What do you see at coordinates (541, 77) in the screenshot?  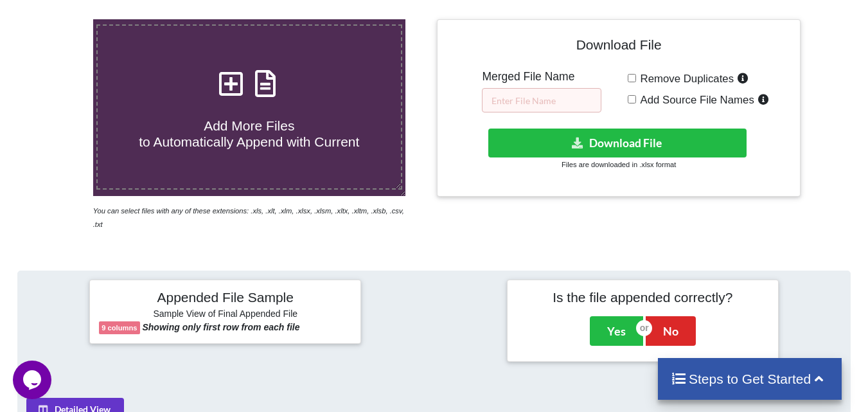 I see `h5: Merged File Name` at bounding box center [541, 77].